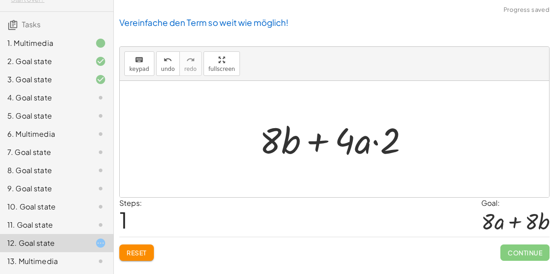  Describe the element at coordinates (190, 64) in the screenshot. I see `button: redoredo` at that location.